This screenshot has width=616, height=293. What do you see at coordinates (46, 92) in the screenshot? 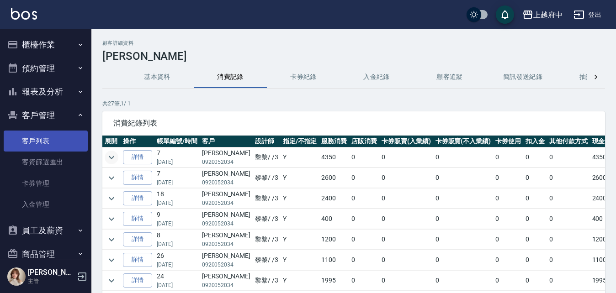
I see `button: 報表及分析` at bounding box center [46, 92].